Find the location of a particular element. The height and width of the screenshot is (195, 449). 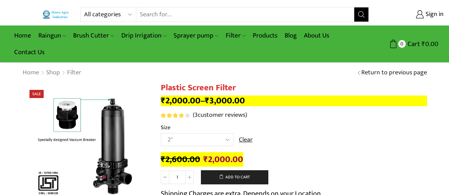

bdi: 2,600.00 is located at coordinates (180, 160).